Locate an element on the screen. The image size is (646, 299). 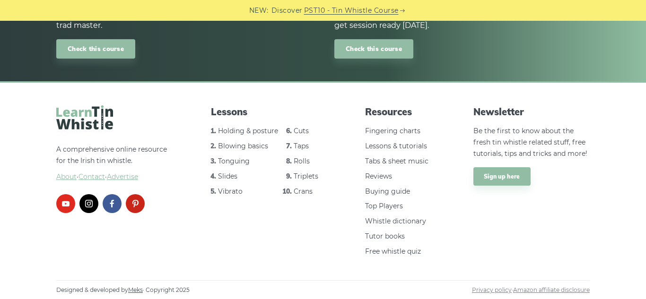
a: Triplets is located at coordinates (306, 176).